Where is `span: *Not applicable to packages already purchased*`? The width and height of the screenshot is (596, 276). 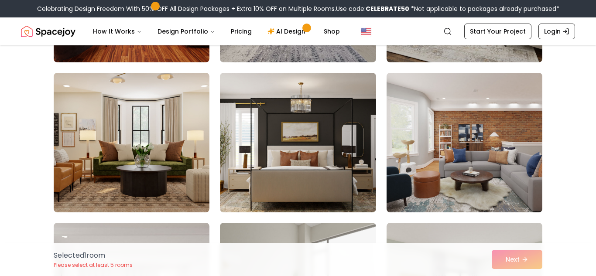
span: *Not applicable to packages already purchased* is located at coordinates (484, 9).